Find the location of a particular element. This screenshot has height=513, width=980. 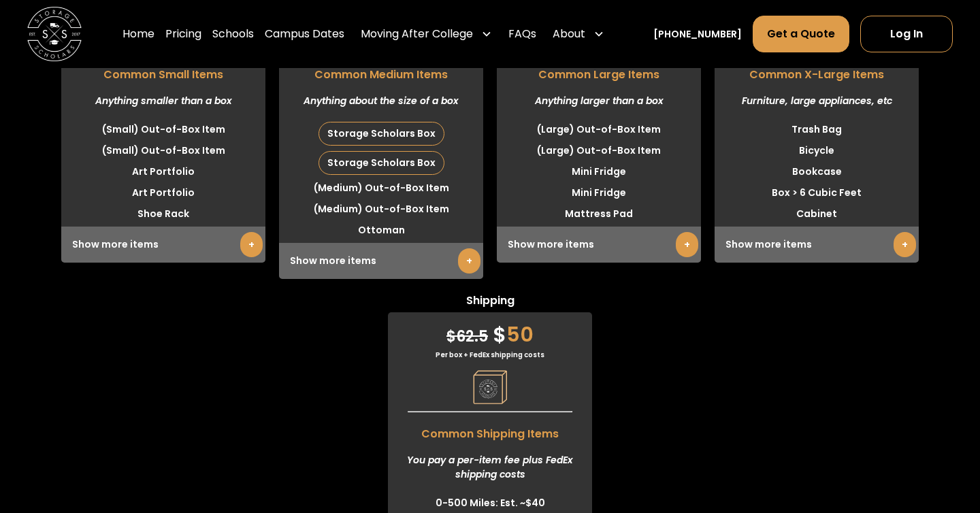

a: Schools is located at coordinates (233, 34).